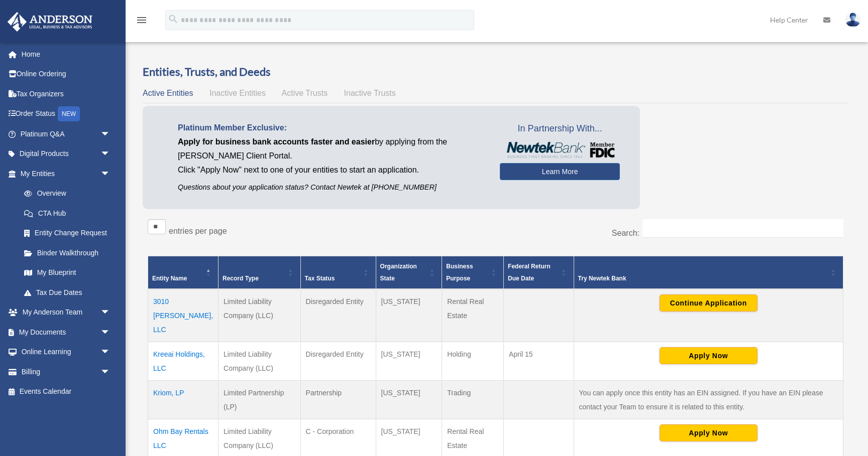  Describe the element at coordinates (198, 231) in the screenshot. I see `label: entries per page` at that location.